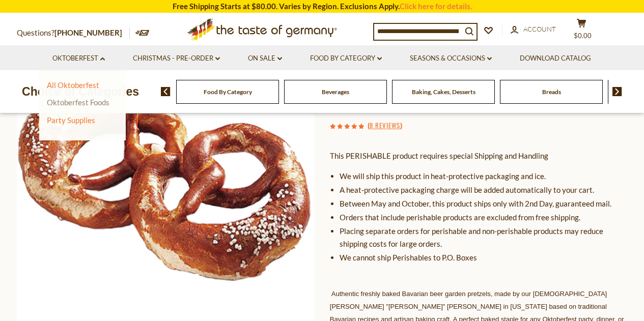 This screenshot has width=644, height=321. What do you see at coordinates (436, 6) in the screenshot?
I see `a: Click here for details.` at bounding box center [436, 6].